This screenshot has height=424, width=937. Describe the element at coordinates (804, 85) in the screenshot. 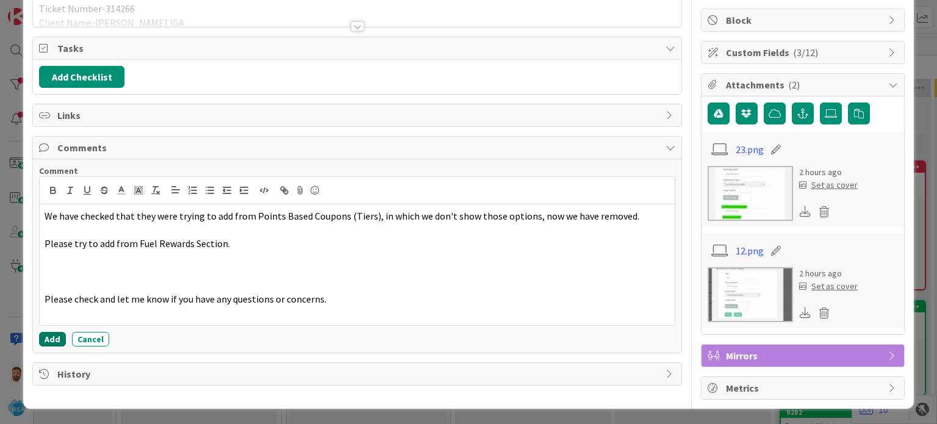

I see `span: Attachments` at that location.